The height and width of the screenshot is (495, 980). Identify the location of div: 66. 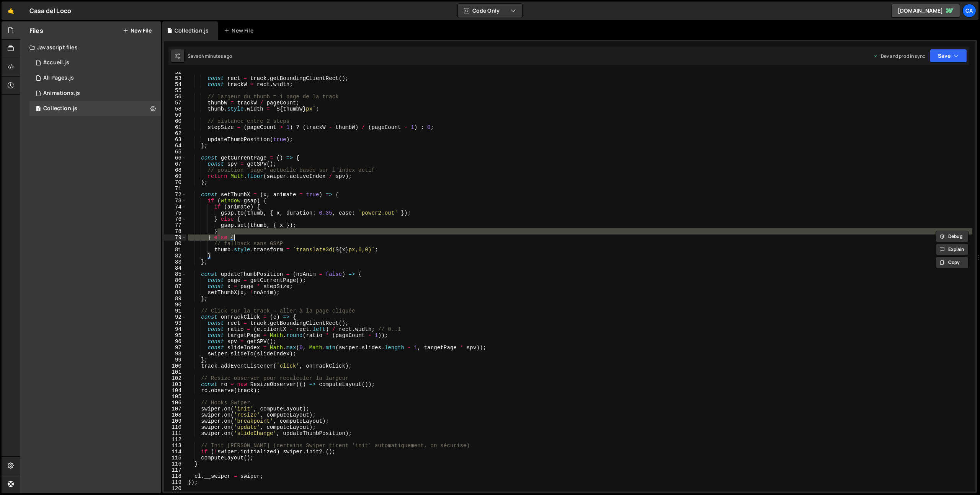
(175, 158).